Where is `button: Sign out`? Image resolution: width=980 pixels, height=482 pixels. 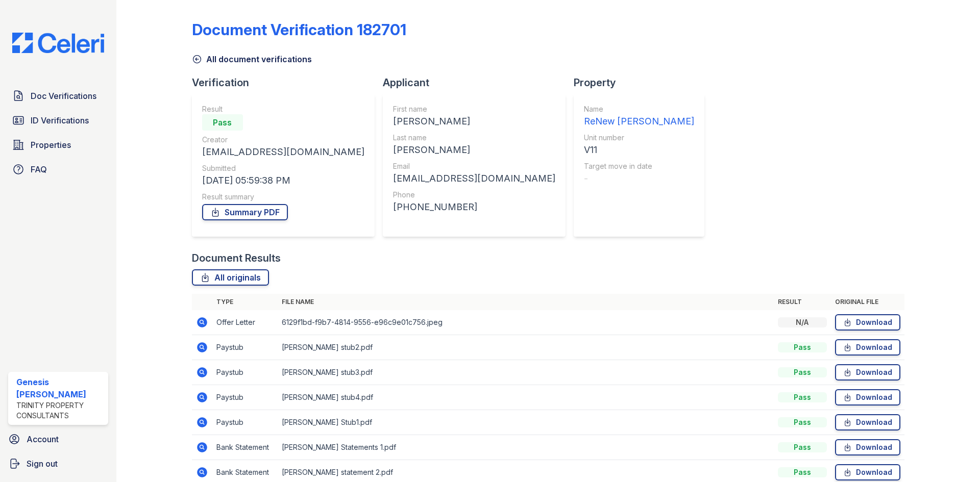 button: Sign out is located at coordinates (58, 464).